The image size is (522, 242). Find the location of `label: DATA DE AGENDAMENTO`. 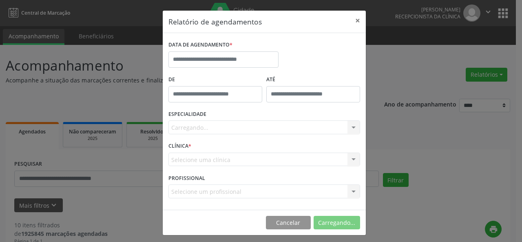

label: DATA DE AGENDAMENTO is located at coordinates (200, 45).